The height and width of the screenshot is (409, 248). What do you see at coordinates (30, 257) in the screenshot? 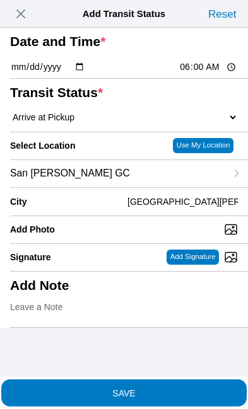
I see `label: Signature` at bounding box center [30, 257].